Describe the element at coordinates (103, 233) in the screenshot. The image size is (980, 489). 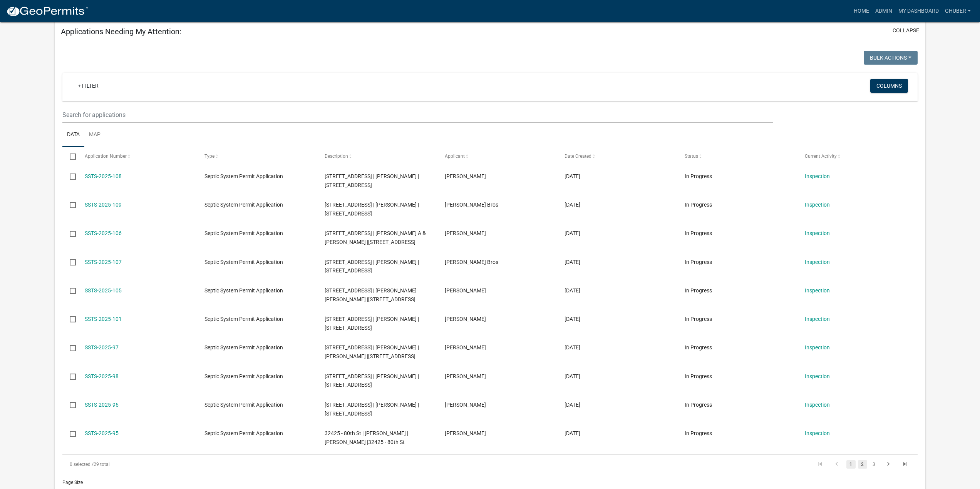
I see `a: SSTS-2025-106` at that location.